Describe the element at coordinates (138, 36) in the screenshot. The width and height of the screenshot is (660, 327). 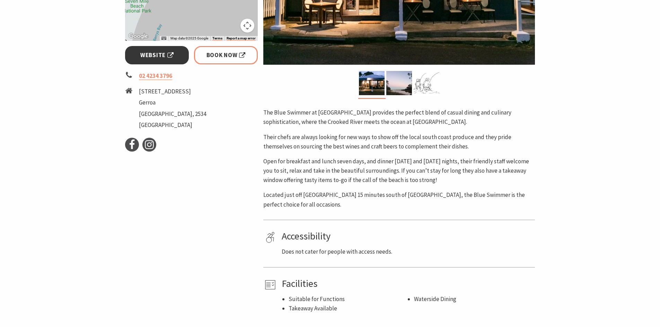
I see `a: Open this area in Google Maps (opens a new window)` at that location.